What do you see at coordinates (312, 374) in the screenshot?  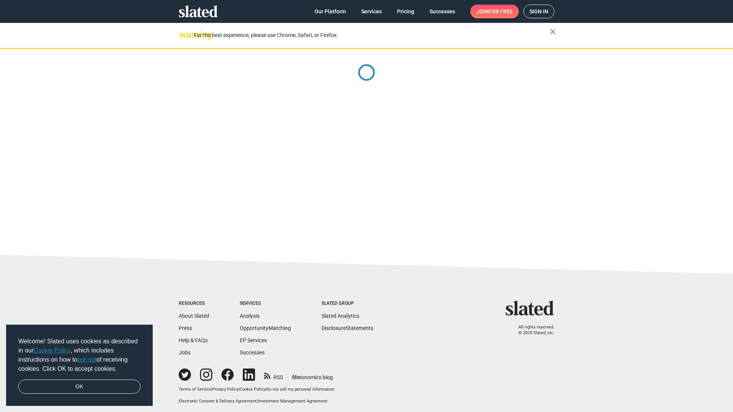 I see `a: filmonomics blog` at bounding box center [312, 374].